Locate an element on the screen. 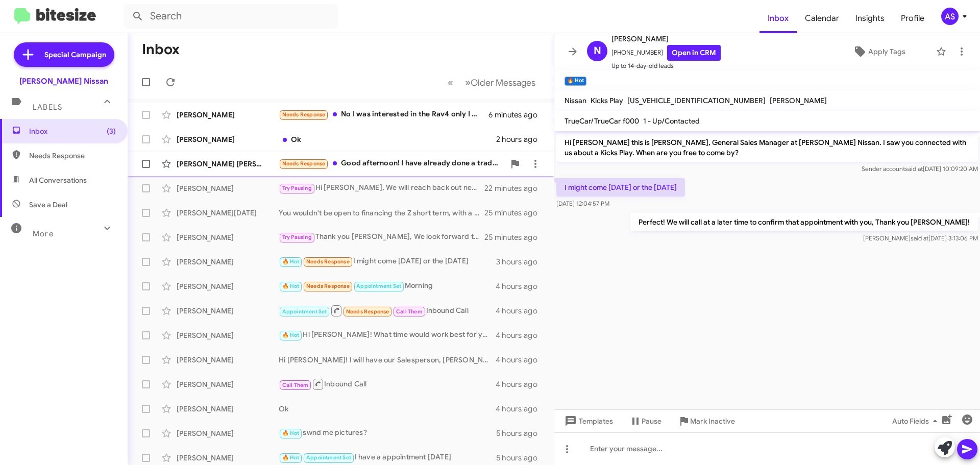 The image size is (980, 465). div: You wouldn't be open to financing the Z short term, with a heavy down payment? is located at coordinates (381, 213).